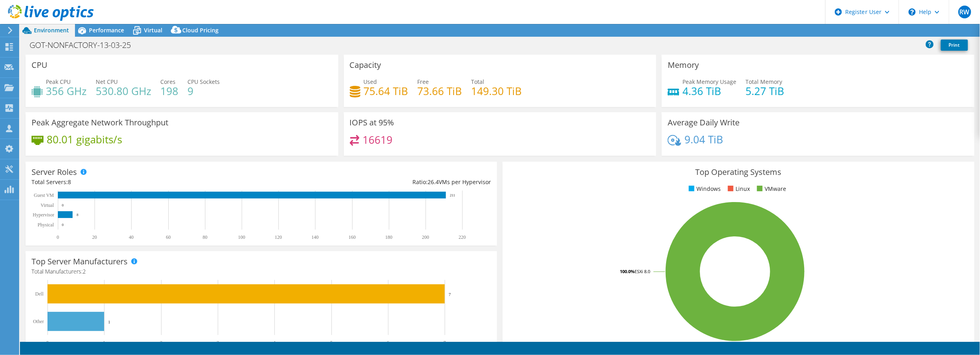 The width and height of the screenshot is (980, 355). What do you see at coordinates (440, 91) in the screenshot?
I see `h4: 73.66 TiB` at bounding box center [440, 91].